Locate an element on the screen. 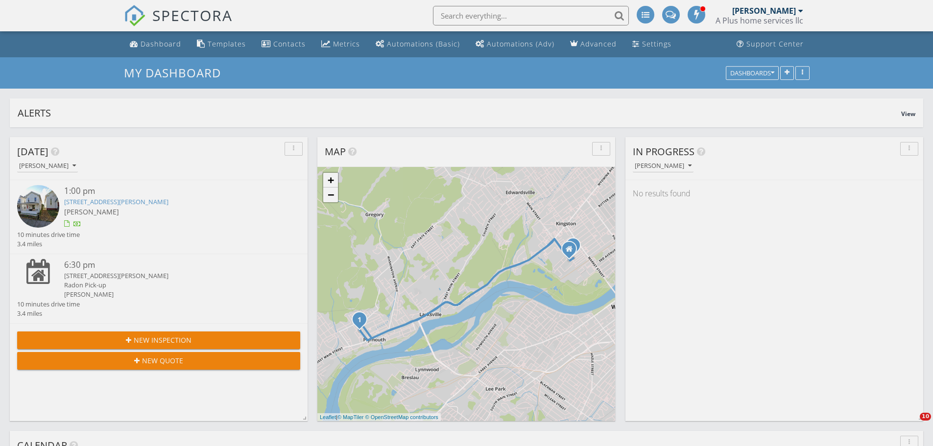  input: Search everything... is located at coordinates (531, 16).